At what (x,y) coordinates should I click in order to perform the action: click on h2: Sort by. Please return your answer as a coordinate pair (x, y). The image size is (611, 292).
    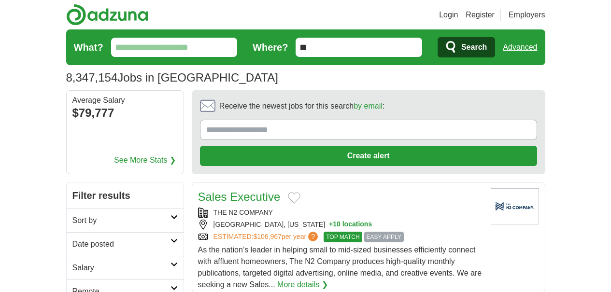
    Looking at the image, I should click on (121, 221).